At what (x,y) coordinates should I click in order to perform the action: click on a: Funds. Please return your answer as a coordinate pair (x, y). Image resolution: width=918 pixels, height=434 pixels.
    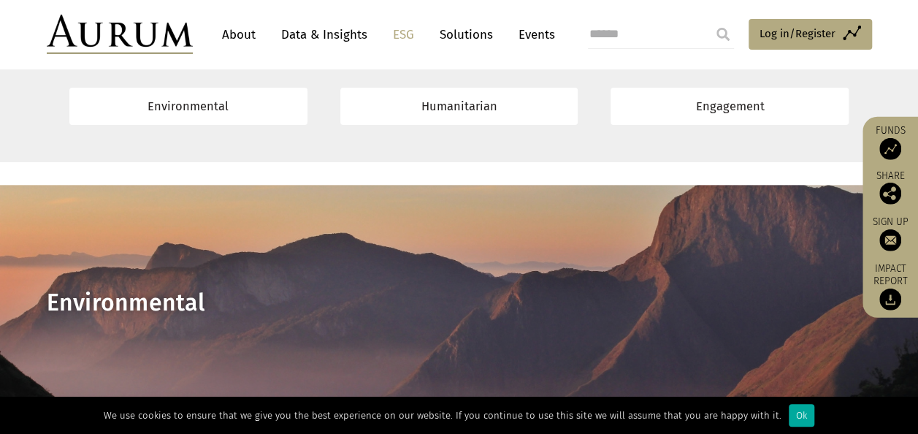
    Looking at the image, I should click on (891, 142).